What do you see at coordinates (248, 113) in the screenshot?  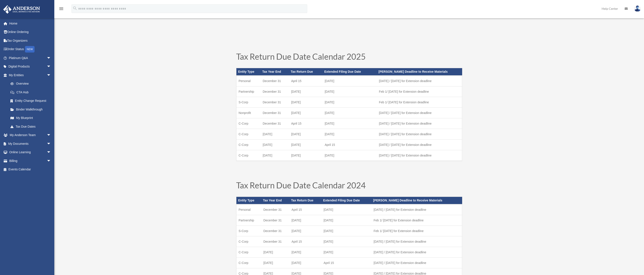 I see `td: Nonprofit` at bounding box center [248, 113].